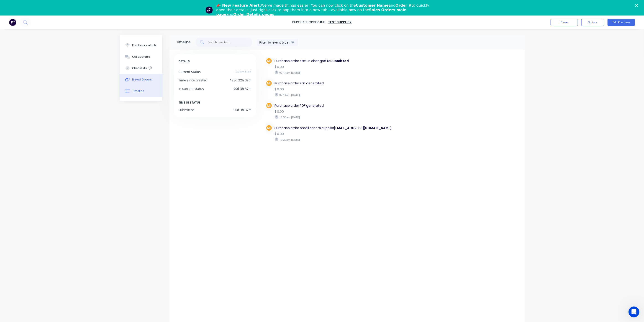 The height and width of the screenshot is (322, 644). I want to click on button: Edit Purchase, so click(621, 23).